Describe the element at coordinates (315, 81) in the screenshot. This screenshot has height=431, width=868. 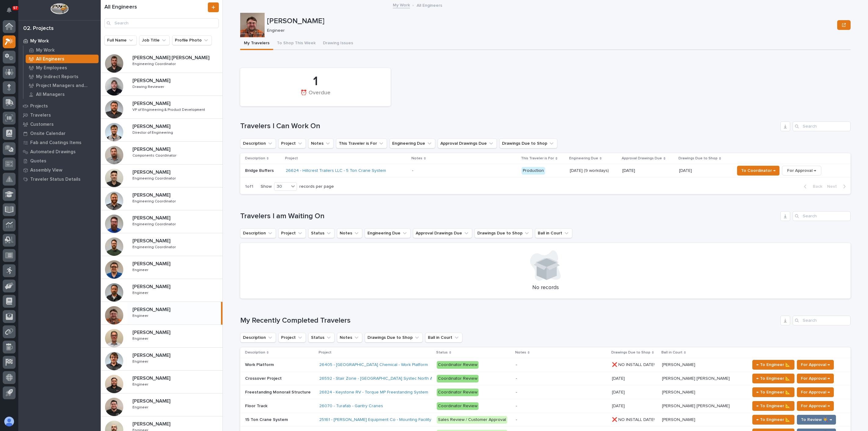
I see `div: 1` at that location.